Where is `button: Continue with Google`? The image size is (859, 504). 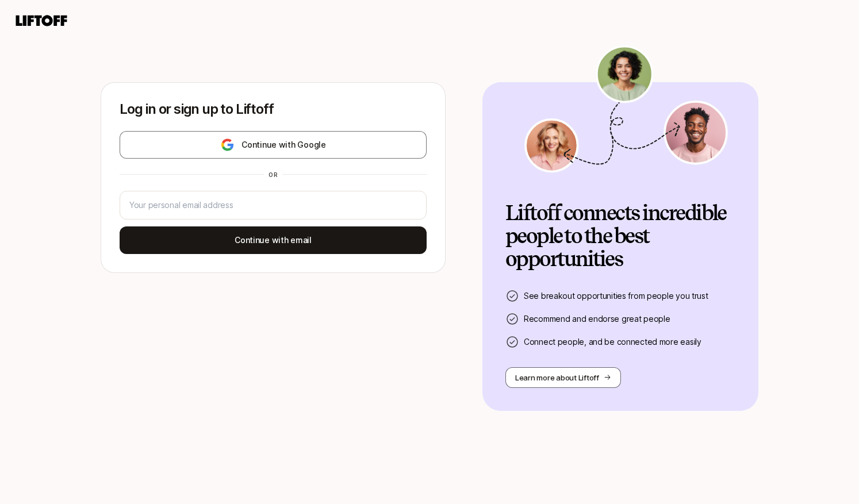
button: Continue with Google is located at coordinates (273, 145).